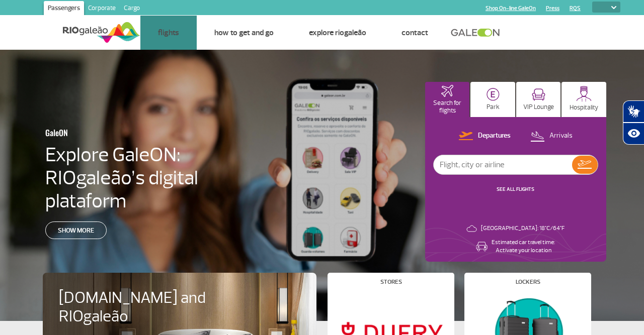 The width and height of the screenshot is (644, 335). Describe the element at coordinates (130, 133) in the screenshot. I see `h3: GaleON` at that location.